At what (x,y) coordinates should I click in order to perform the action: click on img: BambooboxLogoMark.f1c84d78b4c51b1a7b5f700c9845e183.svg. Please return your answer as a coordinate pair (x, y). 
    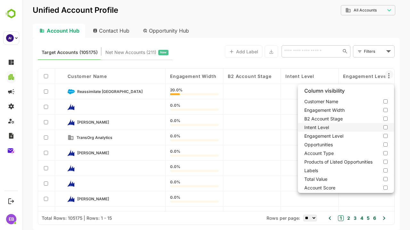
    Looking at the image, I should click on (11, 14).